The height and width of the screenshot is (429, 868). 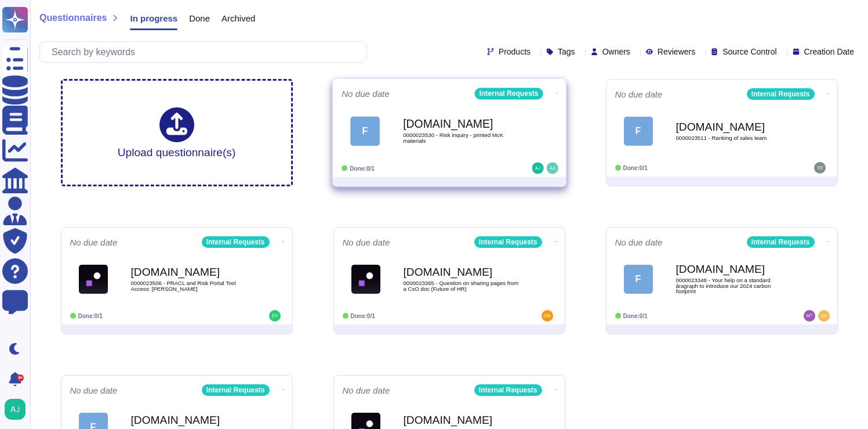 What do you see at coordinates (177, 132) in the screenshot?
I see `div: Upload questionnaire(s)` at bounding box center [177, 132].